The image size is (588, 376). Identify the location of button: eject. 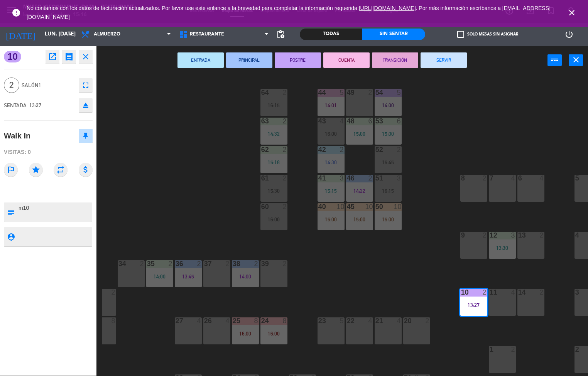
(86, 105).